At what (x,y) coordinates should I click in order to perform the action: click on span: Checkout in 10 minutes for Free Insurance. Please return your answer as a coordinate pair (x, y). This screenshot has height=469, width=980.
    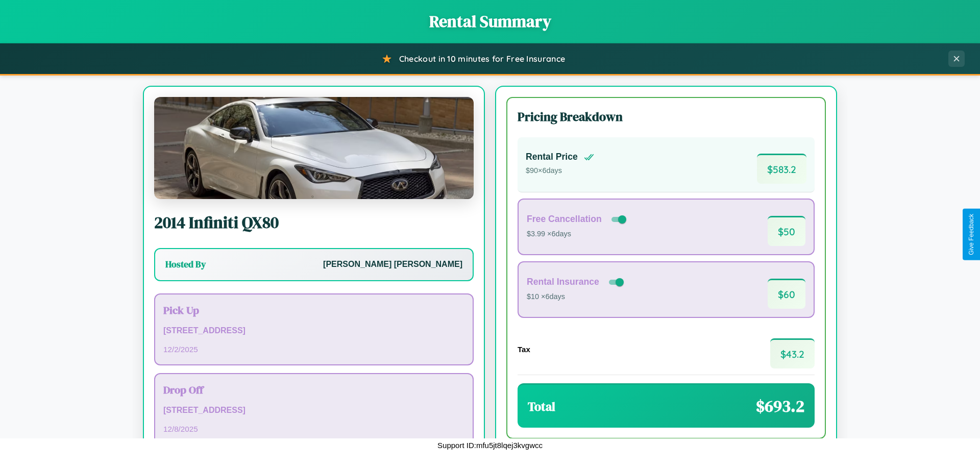
    Looking at the image, I should click on (482, 58).